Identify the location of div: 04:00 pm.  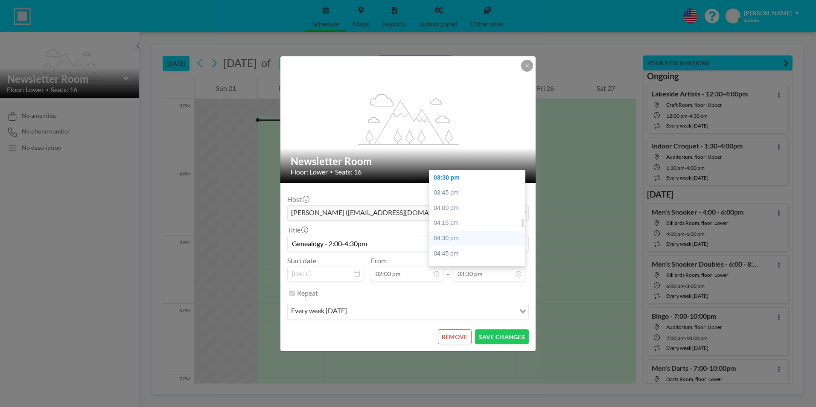
(479, 208).